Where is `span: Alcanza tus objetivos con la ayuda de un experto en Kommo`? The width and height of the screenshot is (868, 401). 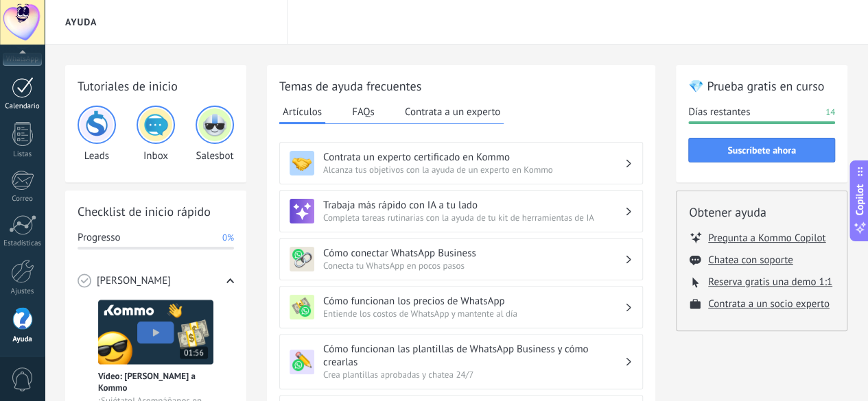
span: Alcanza tus objetivos con la ayuda de un experto en Kommo is located at coordinates (474, 170).